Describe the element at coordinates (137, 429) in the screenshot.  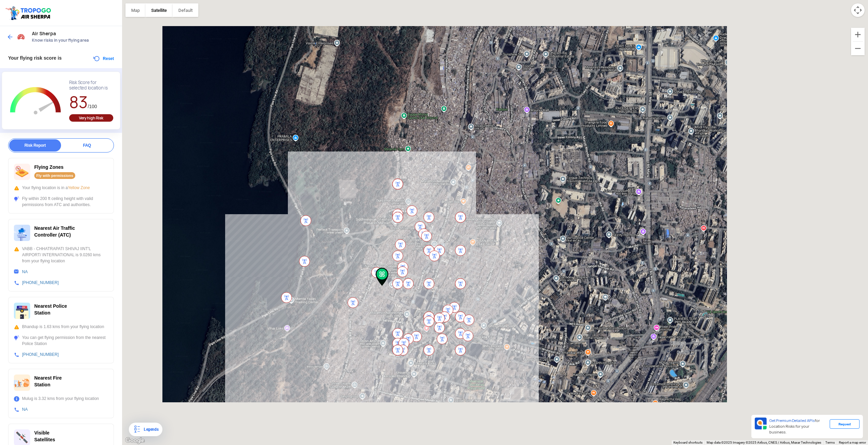
I see `img: Legends` at that location.